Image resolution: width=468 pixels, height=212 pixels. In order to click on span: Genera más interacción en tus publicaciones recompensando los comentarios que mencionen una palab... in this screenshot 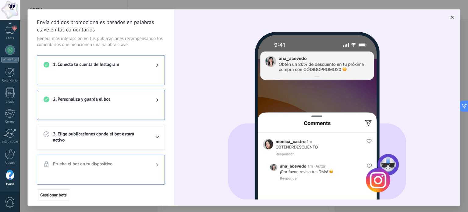, I will do `click(101, 42)`.